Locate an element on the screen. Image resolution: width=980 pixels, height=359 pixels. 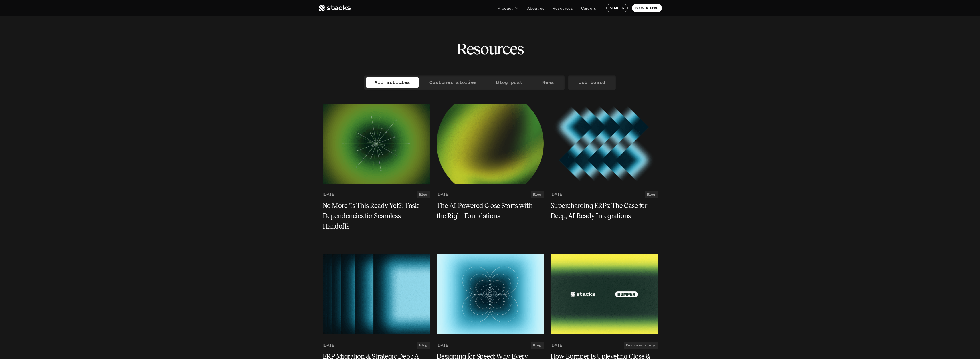
a: Supercharging ERPs: The Case for Deep, AI-Ready Integrations is located at coordinates (604, 211).